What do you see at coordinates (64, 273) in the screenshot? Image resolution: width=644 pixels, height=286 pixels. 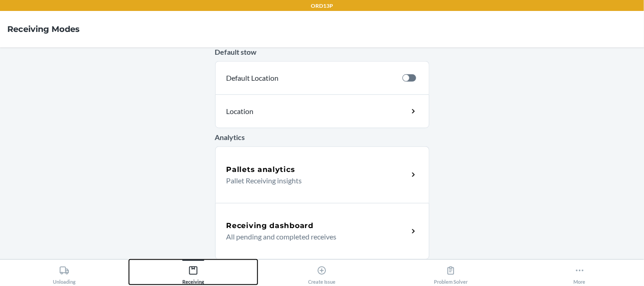 I see `div: Unloading` at bounding box center [64, 273].